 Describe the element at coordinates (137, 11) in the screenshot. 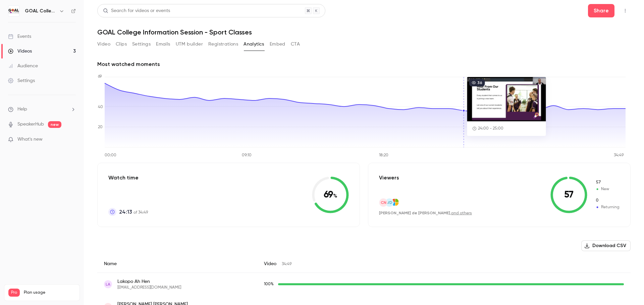

I see `div: Search for videos or events` at that location.